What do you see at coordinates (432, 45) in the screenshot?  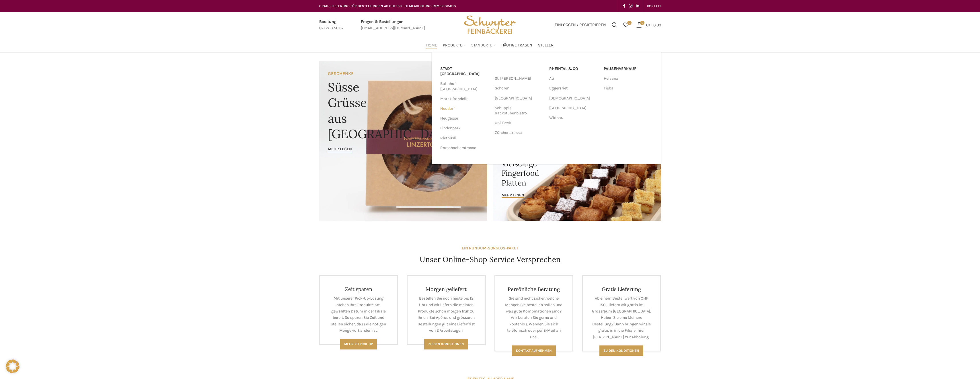 I see `a: Home` at bounding box center [432, 45].